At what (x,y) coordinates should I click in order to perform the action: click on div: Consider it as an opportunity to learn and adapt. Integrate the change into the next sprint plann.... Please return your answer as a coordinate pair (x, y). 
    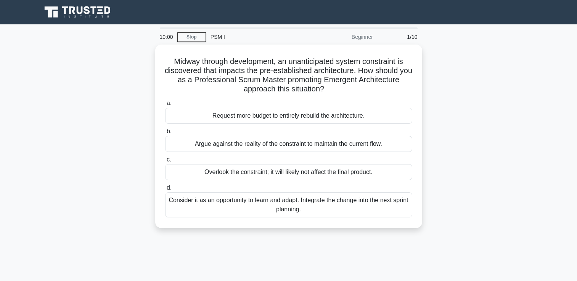
    Looking at the image, I should click on (289, 205).